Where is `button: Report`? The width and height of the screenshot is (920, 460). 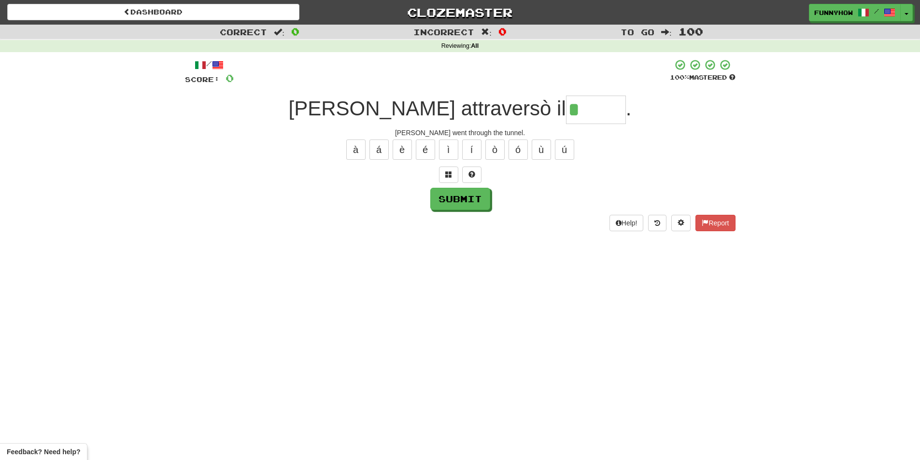 button: Report is located at coordinates (715, 223).